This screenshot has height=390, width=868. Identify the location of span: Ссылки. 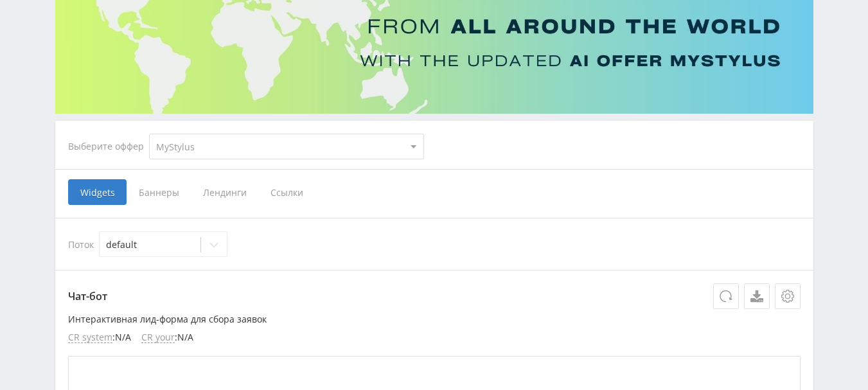
(286, 192).